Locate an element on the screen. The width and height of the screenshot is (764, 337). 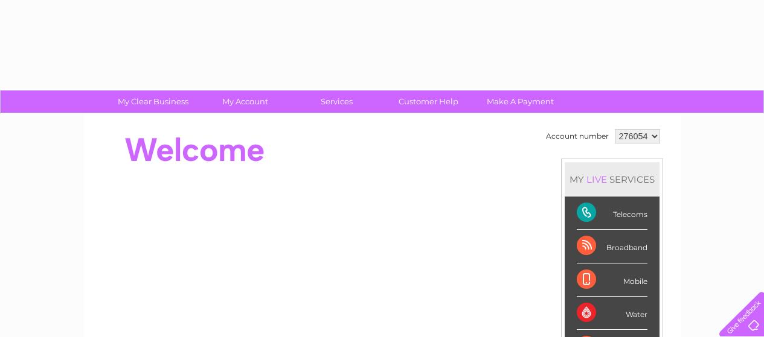
div: Broadband is located at coordinates (612, 246).